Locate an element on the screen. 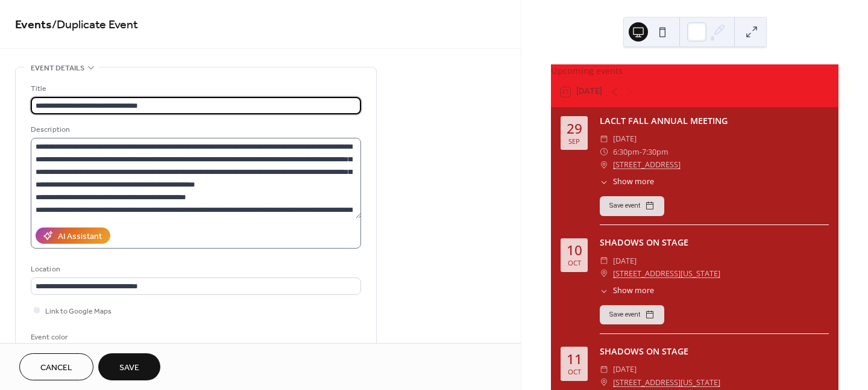  div: 11 is located at coordinates (574, 359).